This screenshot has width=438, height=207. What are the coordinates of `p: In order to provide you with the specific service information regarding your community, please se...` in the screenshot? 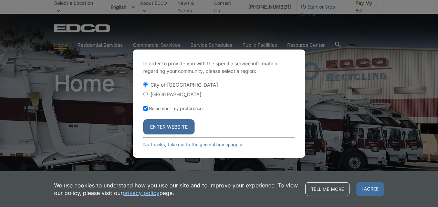 It's located at (219, 68).